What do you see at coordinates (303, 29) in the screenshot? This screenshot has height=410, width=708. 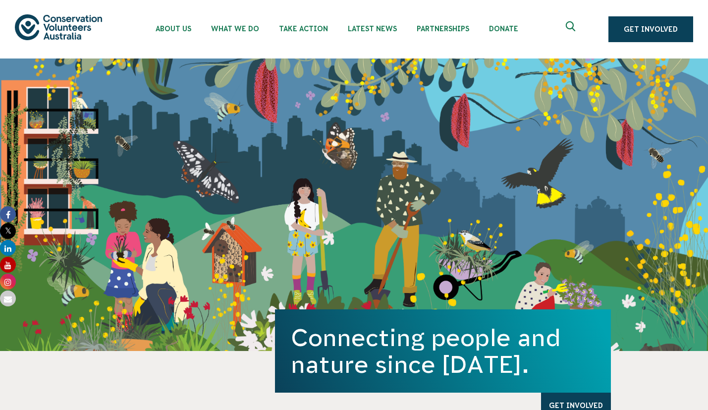 I see `span: Take Action` at bounding box center [303, 29].